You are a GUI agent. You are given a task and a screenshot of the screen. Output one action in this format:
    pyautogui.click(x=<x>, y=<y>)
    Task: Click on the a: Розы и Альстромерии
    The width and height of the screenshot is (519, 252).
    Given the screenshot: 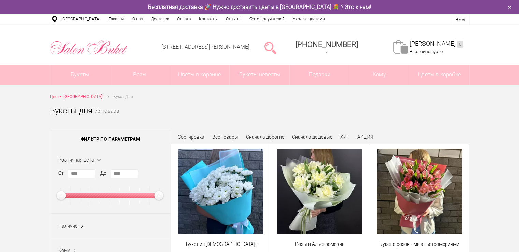 What is the action you would take?
    pyautogui.click(x=319, y=244)
    